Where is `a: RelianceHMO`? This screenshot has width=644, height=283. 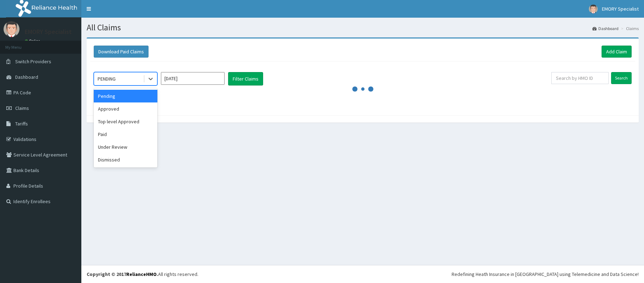 a: RelianceHMO is located at coordinates (141, 274).